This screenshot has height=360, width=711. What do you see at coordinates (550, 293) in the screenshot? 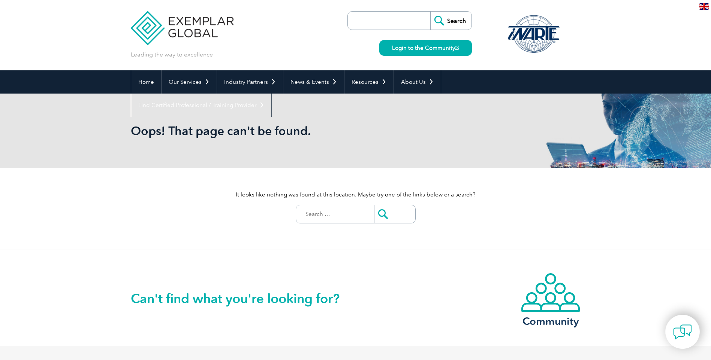
I see `img: icon-community.webp` at bounding box center [550, 293].